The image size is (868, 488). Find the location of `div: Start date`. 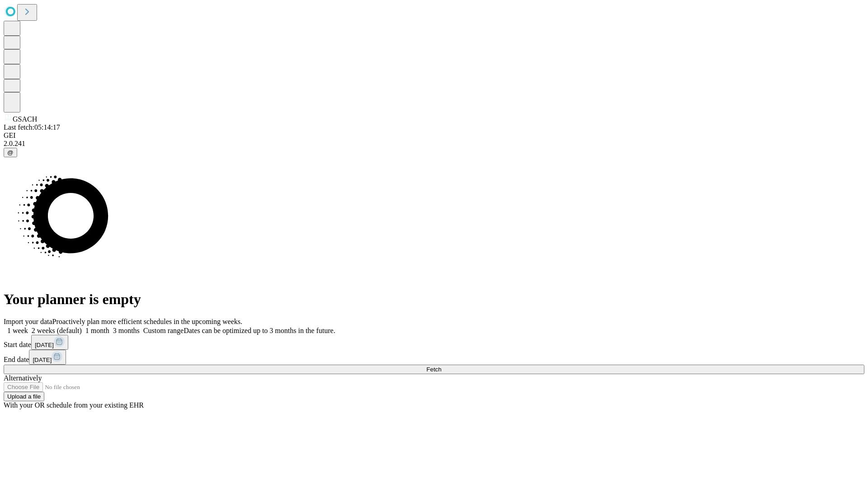

div: Start date is located at coordinates (434, 342).